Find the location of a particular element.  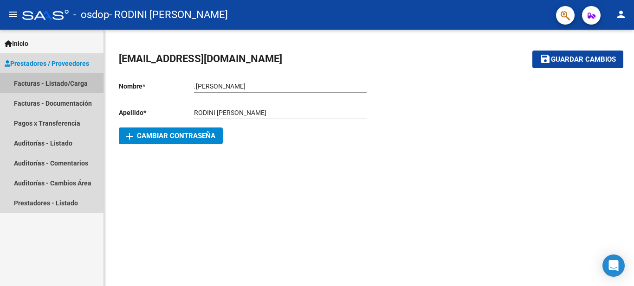

span: - osdop is located at coordinates (91, 15).